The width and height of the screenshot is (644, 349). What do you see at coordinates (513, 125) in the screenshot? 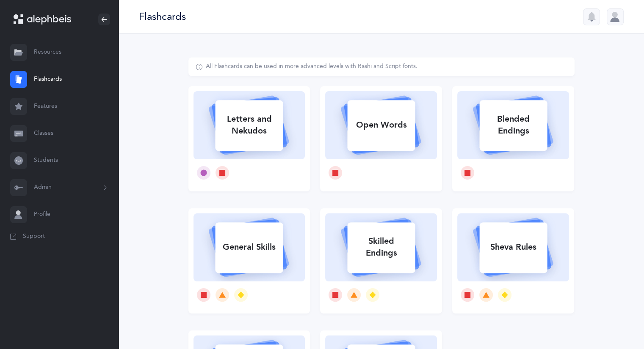
I see `div: Blended Endings` at bounding box center [513, 125].